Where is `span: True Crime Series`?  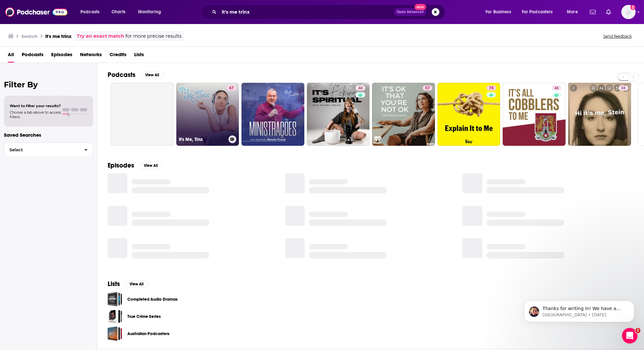
span: True Crime Series is located at coordinates (115, 316).